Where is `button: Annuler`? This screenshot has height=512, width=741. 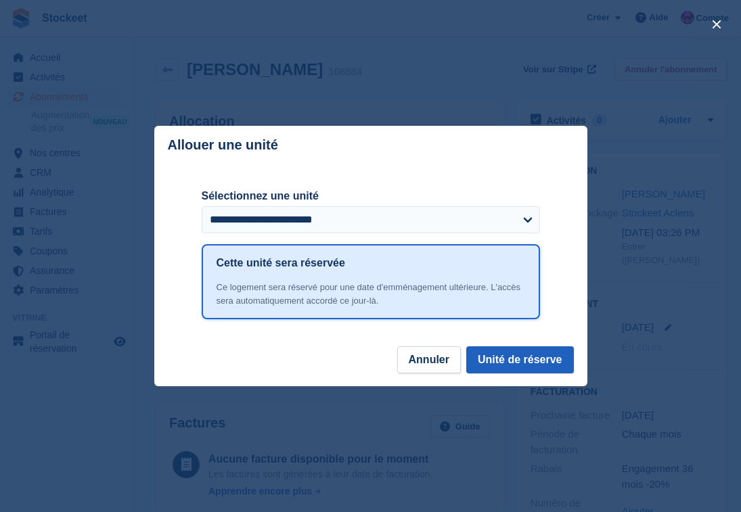 button: Annuler is located at coordinates (429, 360).